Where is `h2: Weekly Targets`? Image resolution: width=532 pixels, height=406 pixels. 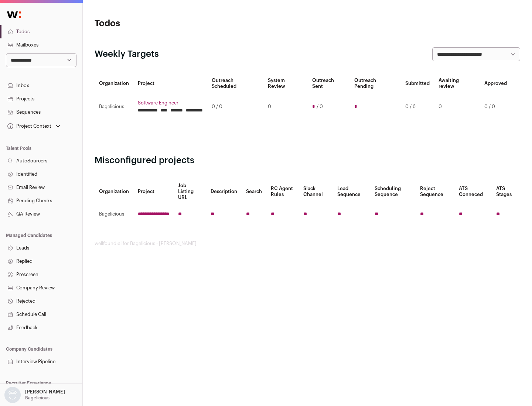 h2: Weekly Targets is located at coordinates (127, 54).